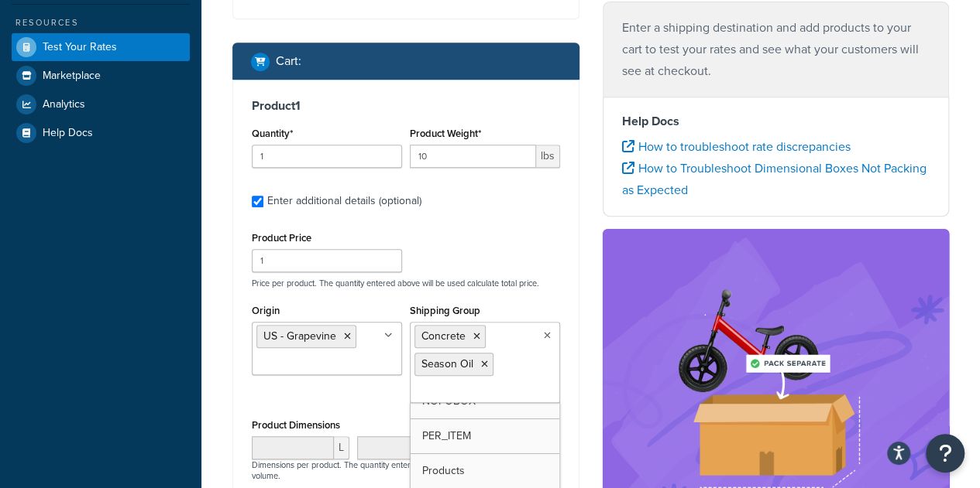 This screenshot has width=980, height=488. I want to click on h3: Product 1, so click(406, 106).